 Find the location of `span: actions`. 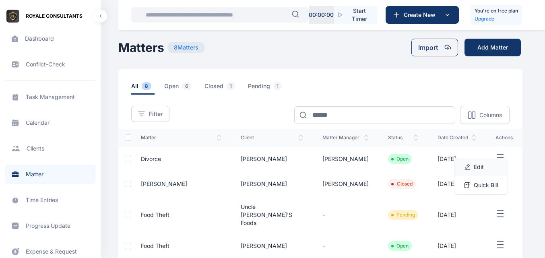

span: actions is located at coordinates (504, 138).